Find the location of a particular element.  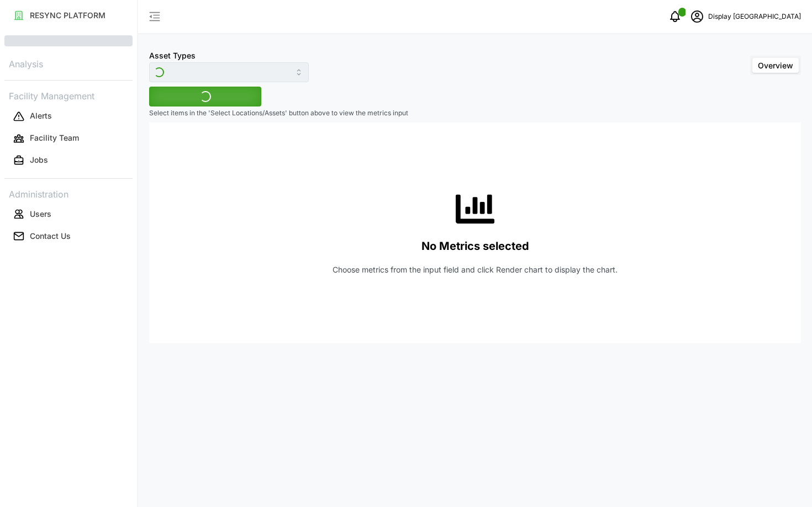

button: RESYNC PLATFORM is located at coordinates (68, 16).